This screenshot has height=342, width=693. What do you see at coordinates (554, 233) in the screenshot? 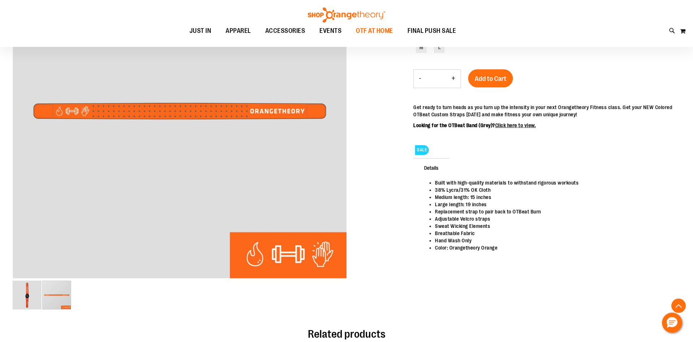
I see `li: Breathable Fabric` at bounding box center [554, 233].